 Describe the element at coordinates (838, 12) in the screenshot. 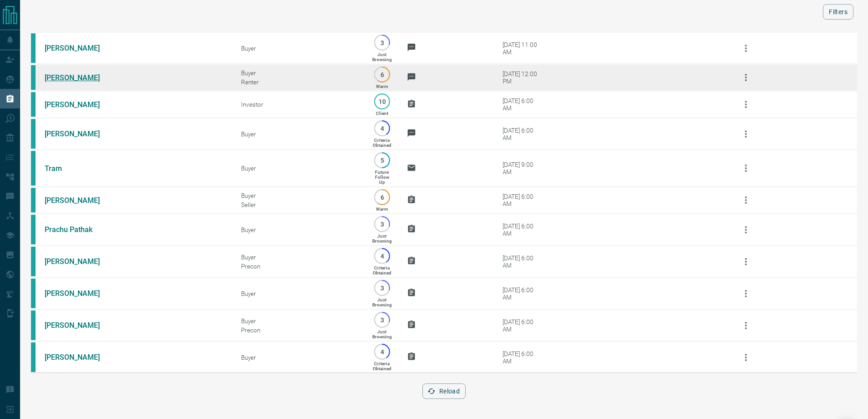

I see `button: Filters` at that location.